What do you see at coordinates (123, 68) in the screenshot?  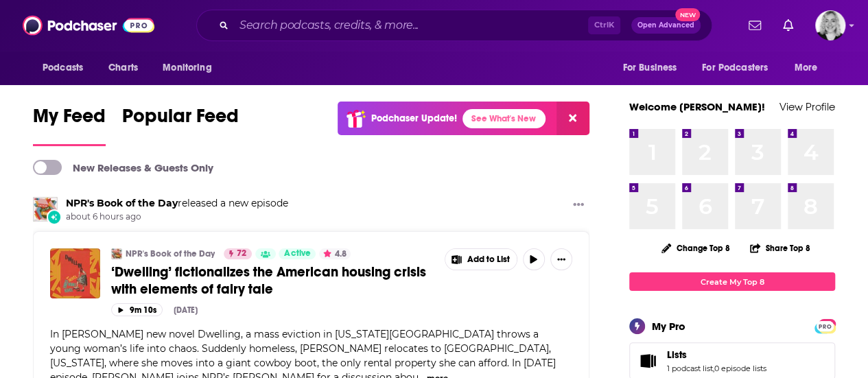 I see `a: Charts` at bounding box center [123, 68].